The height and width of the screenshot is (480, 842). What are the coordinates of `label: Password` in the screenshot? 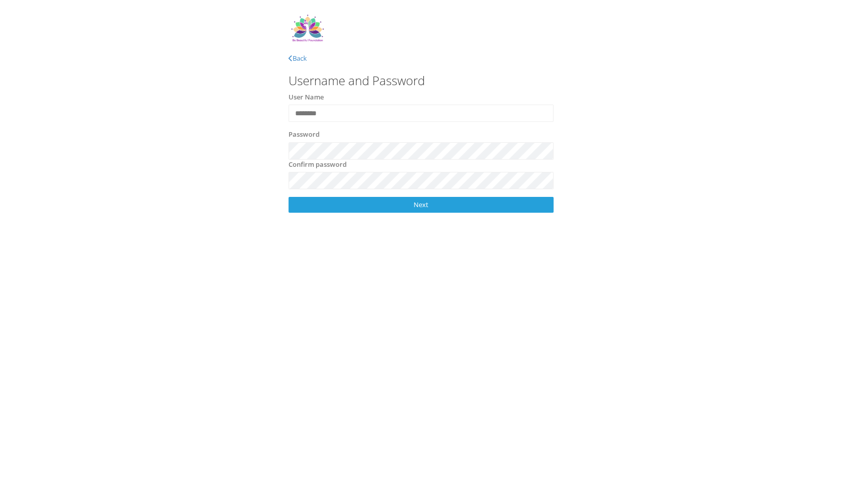 It's located at (304, 135).